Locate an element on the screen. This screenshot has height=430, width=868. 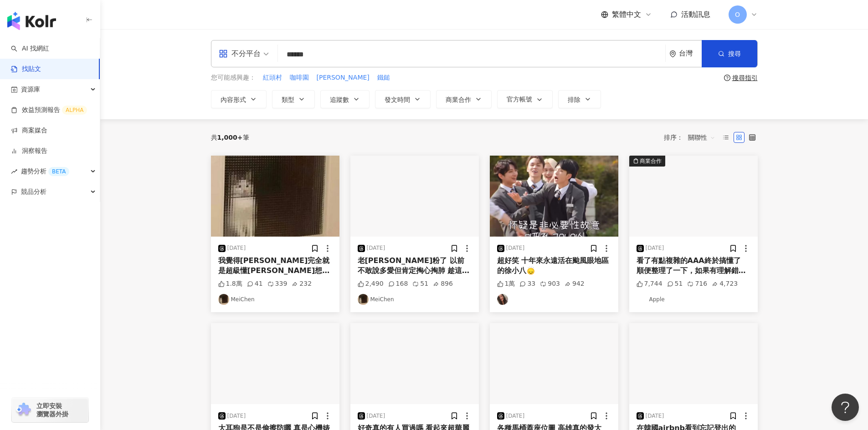
div: 搜尋指引 is located at coordinates (745, 78).